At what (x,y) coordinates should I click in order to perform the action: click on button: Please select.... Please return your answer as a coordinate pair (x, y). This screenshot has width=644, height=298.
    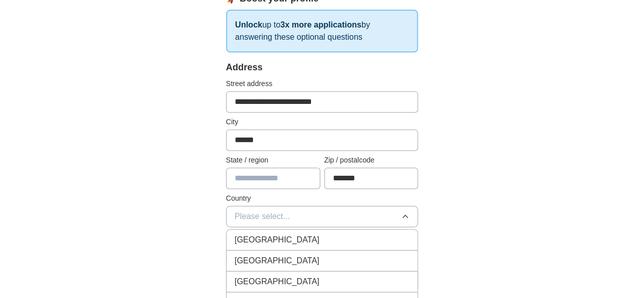
    Looking at the image, I should click on (322, 216).